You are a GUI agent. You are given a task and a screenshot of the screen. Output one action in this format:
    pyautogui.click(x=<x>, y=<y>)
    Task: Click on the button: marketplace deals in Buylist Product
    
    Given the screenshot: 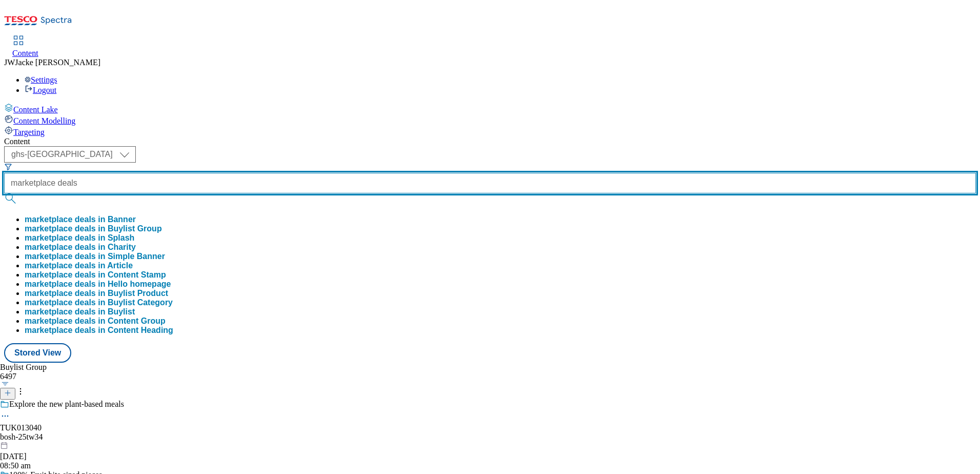 What is the action you would take?
    pyautogui.click(x=96, y=294)
    